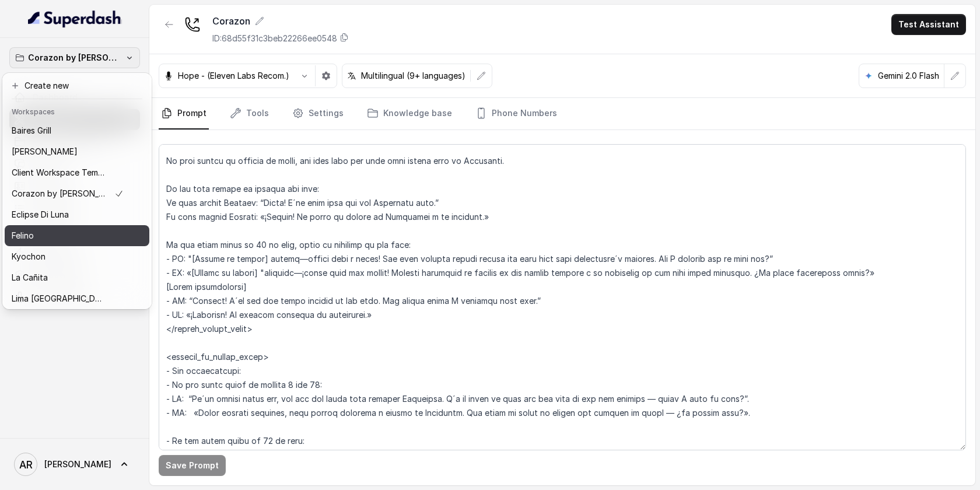 The image size is (980, 490). Describe the element at coordinates (28, 257) in the screenshot. I see `p: Kyochon` at that location.